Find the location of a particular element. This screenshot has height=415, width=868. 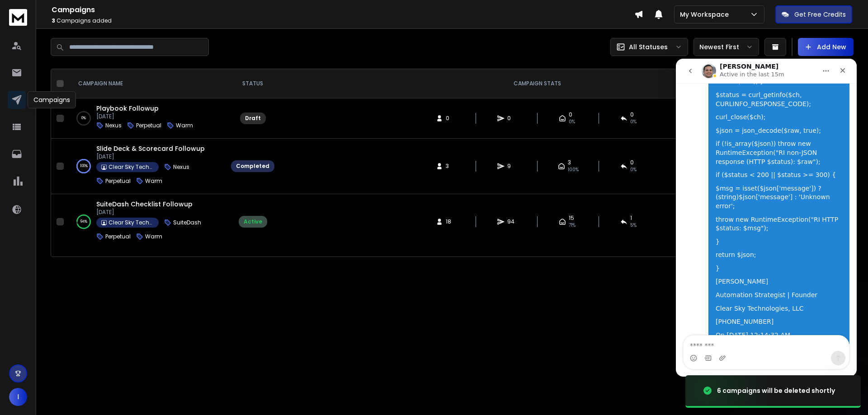

div: throw new RuntimeException("RI HTTP $status: $msg"); is located at coordinates (103, 166).